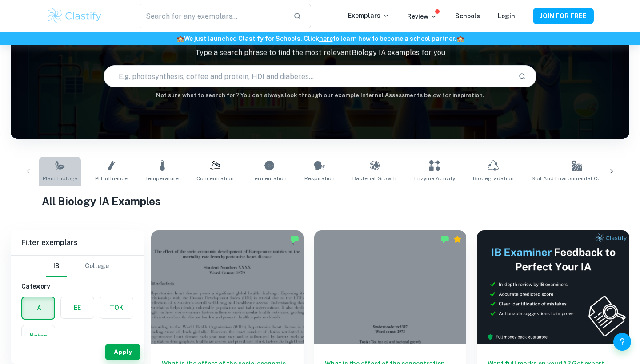 The height and width of the screenshot is (364, 640). Describe the element at coordinates (77, 287) in the screenshot. I see `h6: Category` at that location.